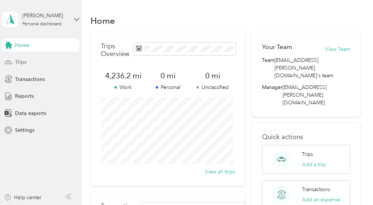 This screenshot has width=373, height=205. What do you see at coordinates (30, 79) in the screenshot?
I see `span: Transactions` at bounding box center [30, 79].